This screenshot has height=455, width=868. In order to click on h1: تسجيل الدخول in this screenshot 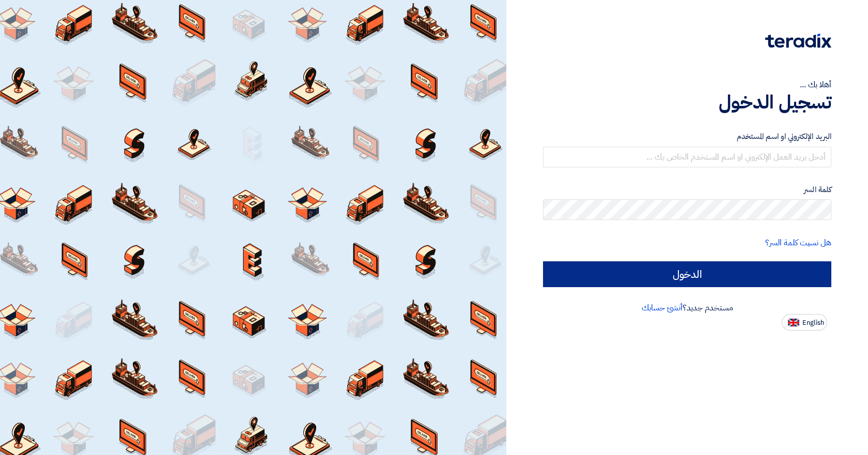, I will do `click(687, 102)`.